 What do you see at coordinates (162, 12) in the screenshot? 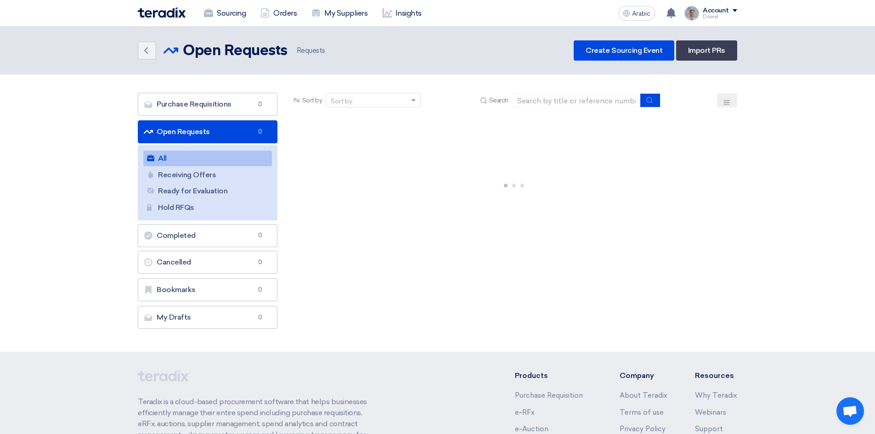
I see `img: Teradix logo` at bounding box center [162, 12].